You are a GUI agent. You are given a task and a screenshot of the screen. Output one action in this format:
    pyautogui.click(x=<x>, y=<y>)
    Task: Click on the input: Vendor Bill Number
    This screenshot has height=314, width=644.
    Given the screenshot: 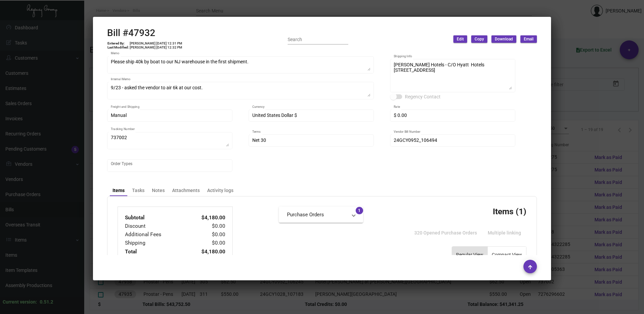 What is the action you would take?
    pyautogui.click(x=453, y=140)
    